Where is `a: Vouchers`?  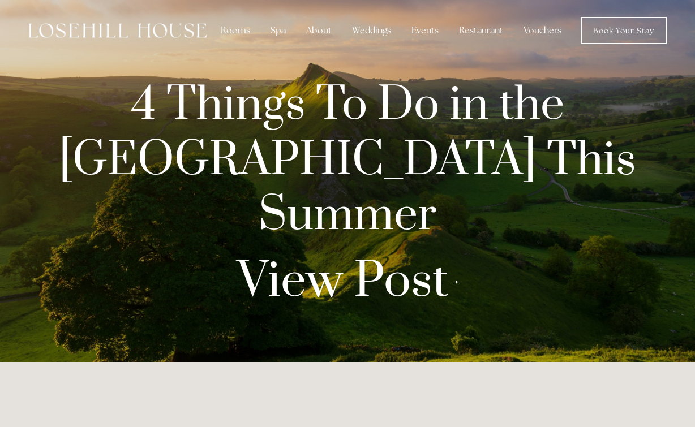 a: Vouchers is located at coordinates (542, 31).